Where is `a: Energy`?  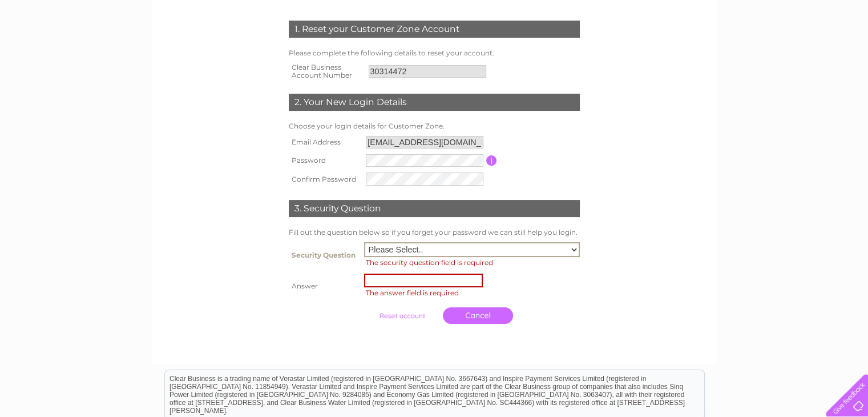 a: Energy is located at coordinates (749, 53).